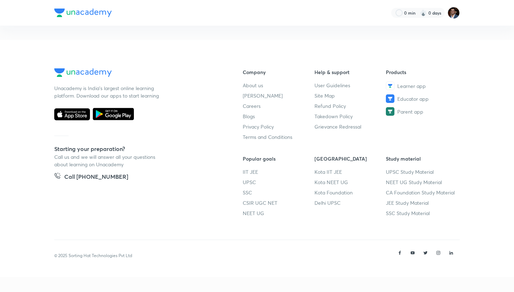 Image resolution: width=514 pixels, height=292 pixels. I want to click on img: Parent app, so click(390, 112).